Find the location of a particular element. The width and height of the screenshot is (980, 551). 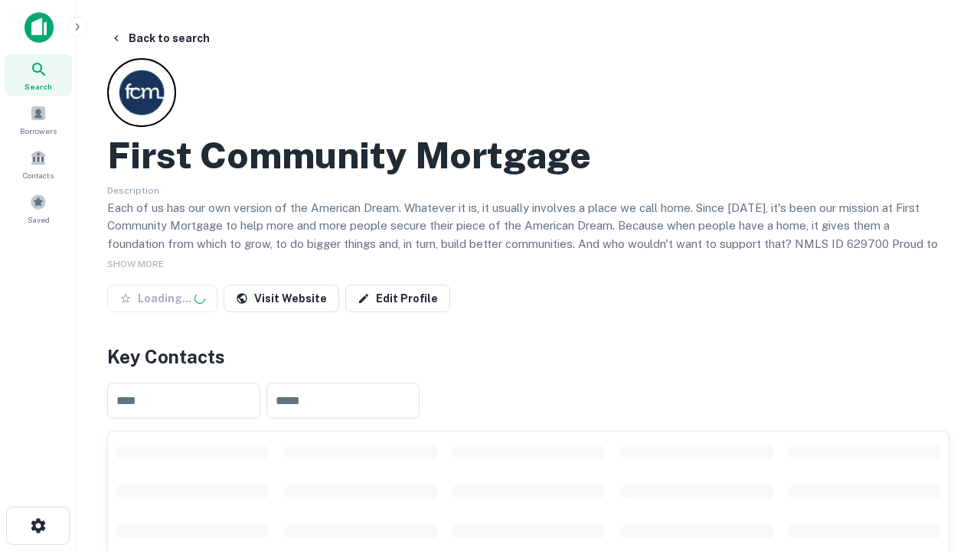

span: Contacts is located at coordinates (39, 176).